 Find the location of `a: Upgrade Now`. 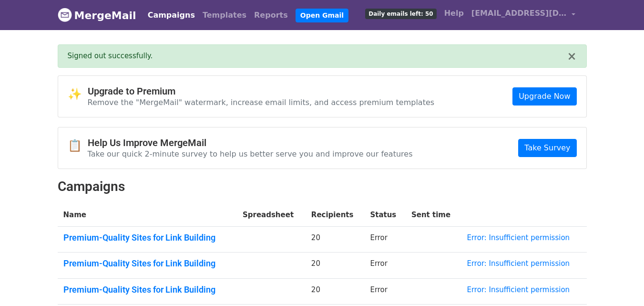

a: Upgrade Now is located at coordinates (544, 97).